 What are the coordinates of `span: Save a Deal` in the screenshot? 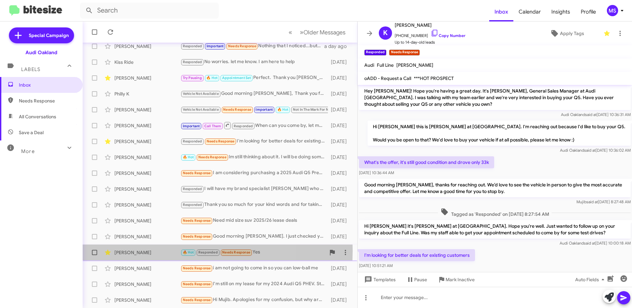 It's located at (31, 133).